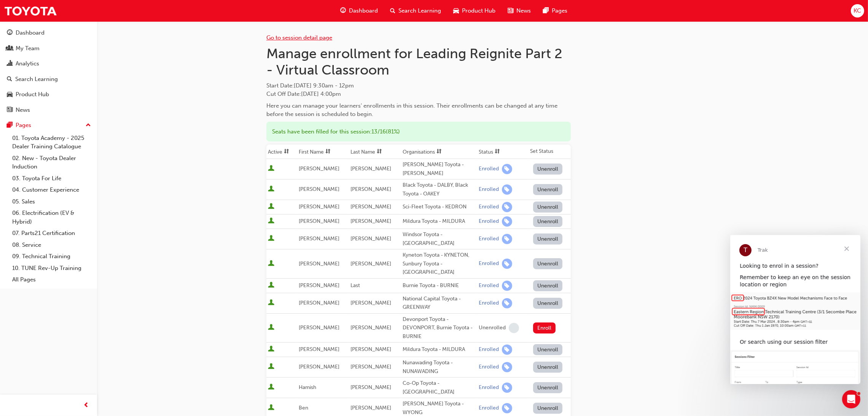  Describe the element at coordinates (419, 62) in the screenshot. I see `h1: Manage enrollment for Leading Reignite Part 2 - Virtual Classroom` at that location.